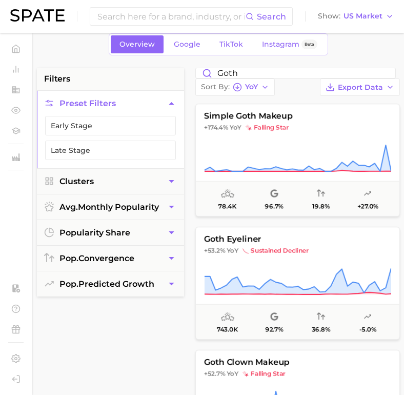 The width and height of the screenshot is (404, 395). I want to click on button: ShowUS Market, so click(356, 16).